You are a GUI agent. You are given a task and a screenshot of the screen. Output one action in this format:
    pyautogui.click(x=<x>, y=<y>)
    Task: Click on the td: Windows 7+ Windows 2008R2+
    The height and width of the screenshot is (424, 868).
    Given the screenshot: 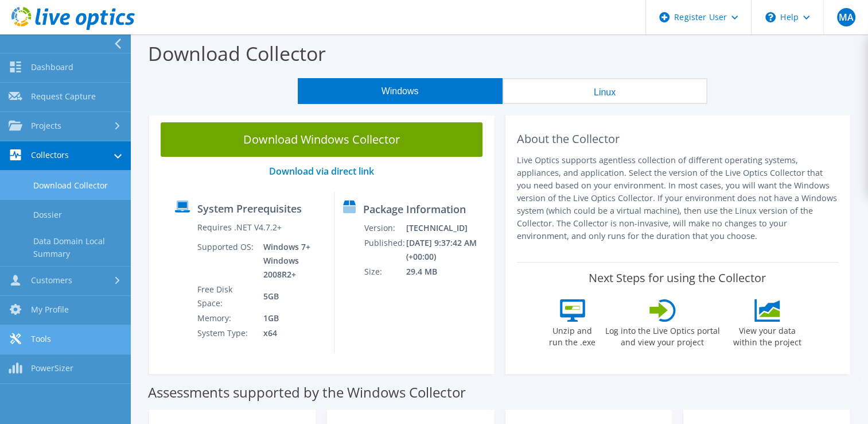 What is the action you would take?
    pyautogui.click(x=290, y=261)
    